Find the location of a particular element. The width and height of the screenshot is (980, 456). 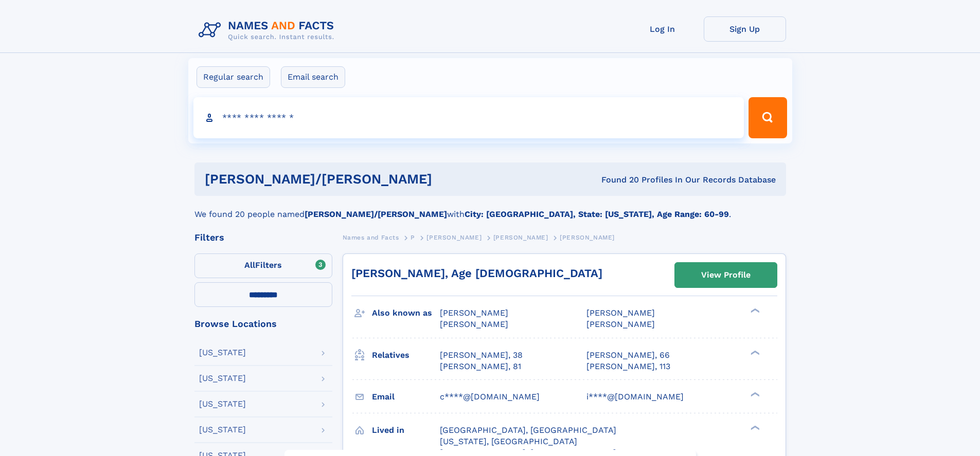

div: Found 20 Profiles In Our Records Database is located at coordinates (646, 180).